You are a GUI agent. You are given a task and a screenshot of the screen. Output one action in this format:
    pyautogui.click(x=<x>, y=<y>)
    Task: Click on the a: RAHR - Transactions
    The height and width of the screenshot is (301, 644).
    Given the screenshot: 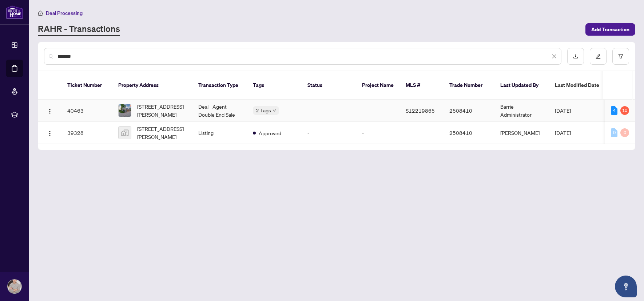 What is the action you would take?
    pyautogui.click(x=79, y=30)
    